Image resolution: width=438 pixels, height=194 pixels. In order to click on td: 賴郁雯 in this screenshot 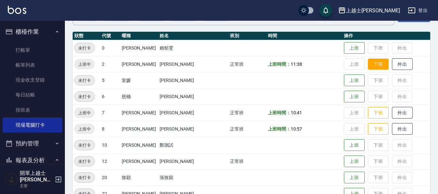, I will do `click(193, 48)`.